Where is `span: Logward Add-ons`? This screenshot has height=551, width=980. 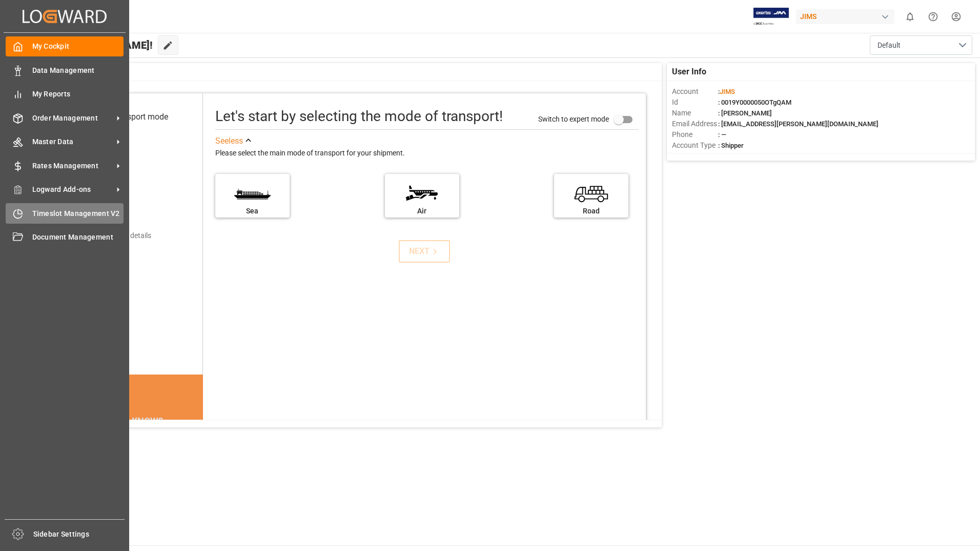
span: Logward Add-ons is located at coordinates (73, 189).